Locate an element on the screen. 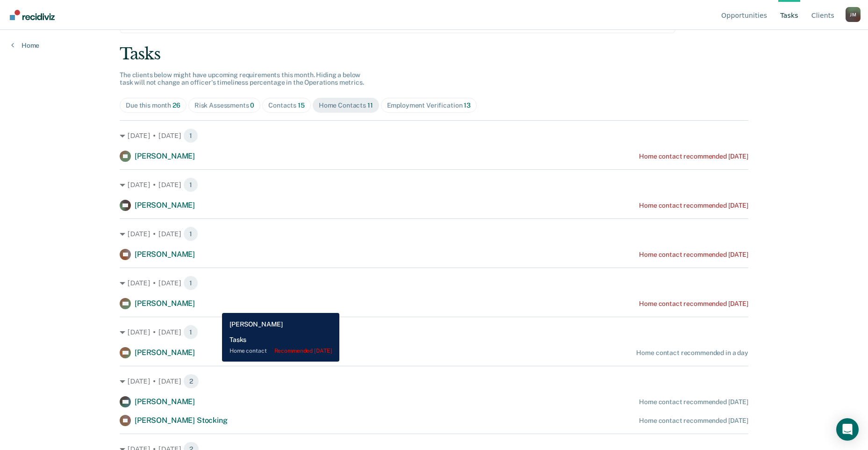 The image size is (868, 450). button: Profile dropdown button is located at coordinates (854, 14).